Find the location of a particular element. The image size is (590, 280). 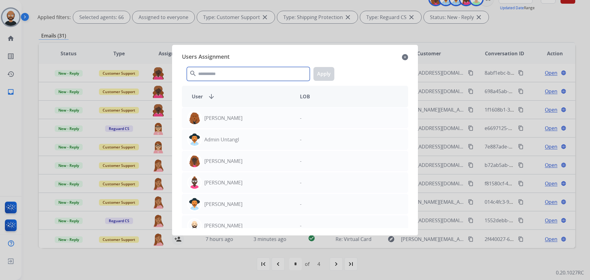

p: Admin Untangl is located at coordinates (222, 140).